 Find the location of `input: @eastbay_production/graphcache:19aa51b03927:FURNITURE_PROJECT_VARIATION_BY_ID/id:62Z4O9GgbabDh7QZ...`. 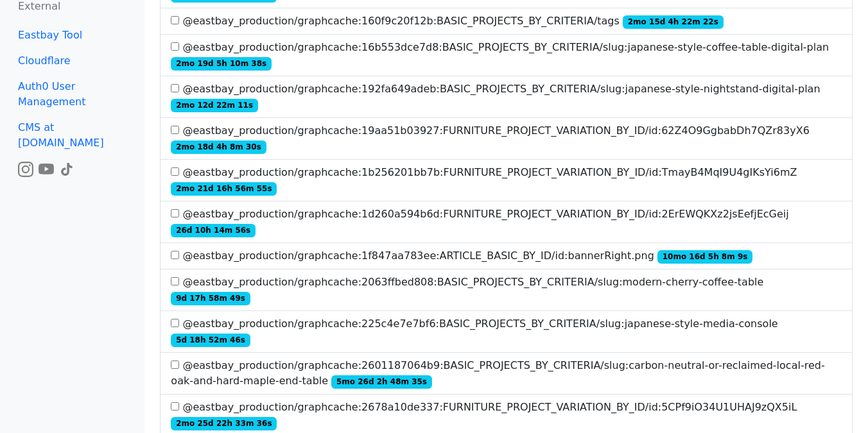

input: @eastbay_production/graphcache:19aa51b03927:FURNITURE_PROJECT_VARIATION_BY_ID/id:62Z4O9GgbabDh7QZ... is located at coordinates (174, 130).